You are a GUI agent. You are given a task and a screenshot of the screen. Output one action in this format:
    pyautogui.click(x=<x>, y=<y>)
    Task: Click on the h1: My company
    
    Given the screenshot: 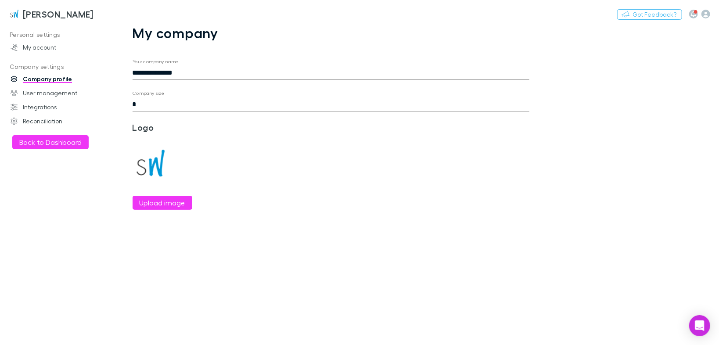 What is the action you would take?
    pyautogui.click(x=331, y=33)
    